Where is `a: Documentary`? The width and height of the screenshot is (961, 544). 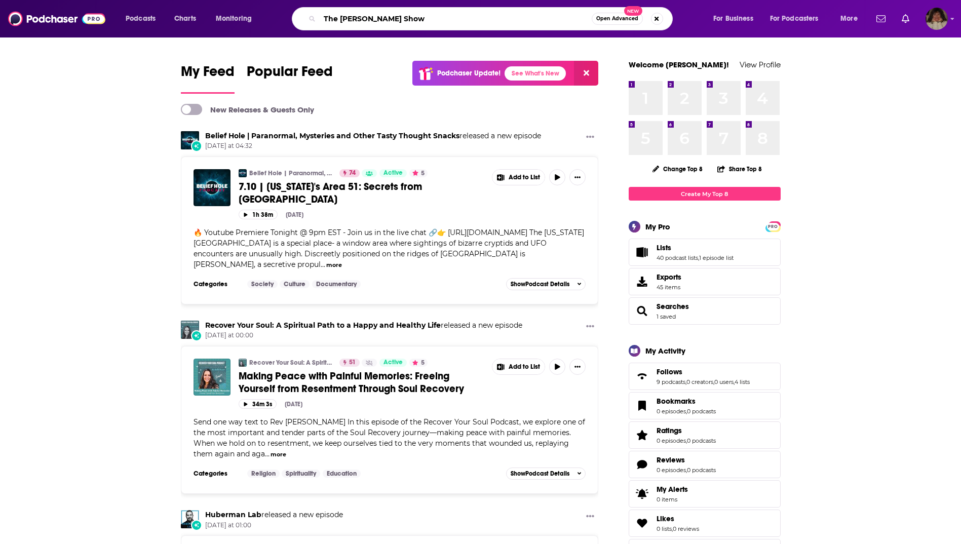
a: Documentary is located at coordinates (336, 284).